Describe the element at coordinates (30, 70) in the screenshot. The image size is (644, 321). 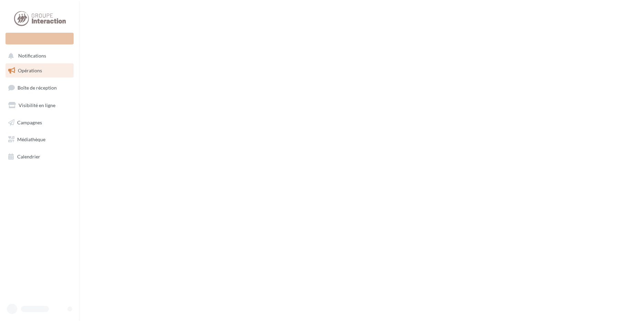
I see `span: Opérations` at that location.